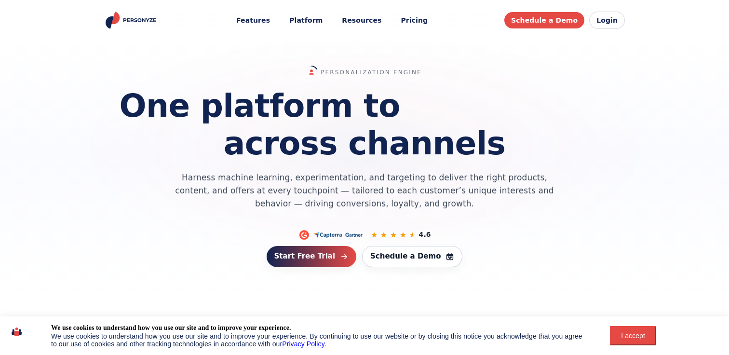 This screenshot has width=729, height=355. I want to click on span: Start Free Trial, so click(305, 256).